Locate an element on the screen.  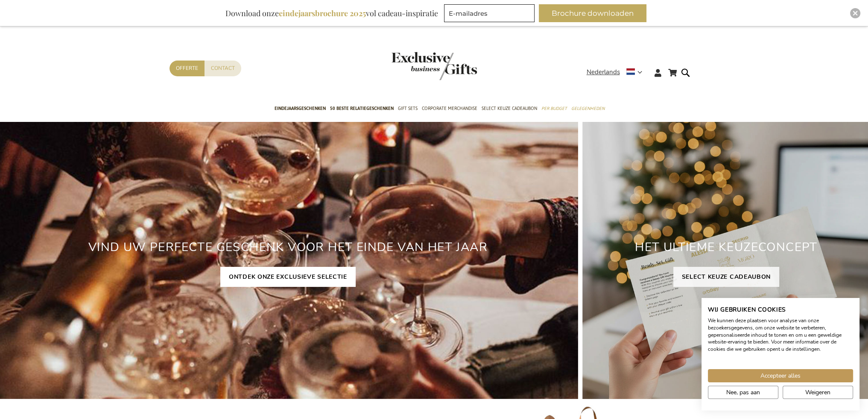
span: 50 beste relatiegeschenken is located at coordinates (362, 109).